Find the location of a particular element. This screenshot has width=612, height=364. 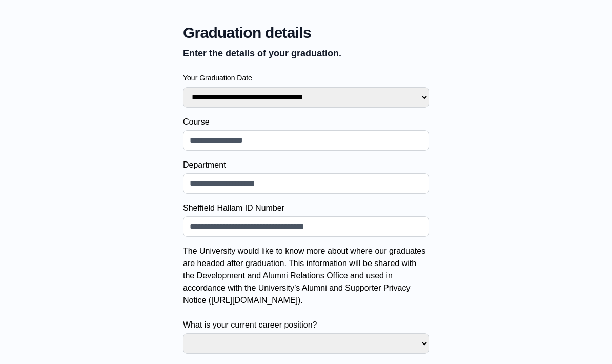

label: Sheffield Hallam ID Number is located at coordinates (306, 208).